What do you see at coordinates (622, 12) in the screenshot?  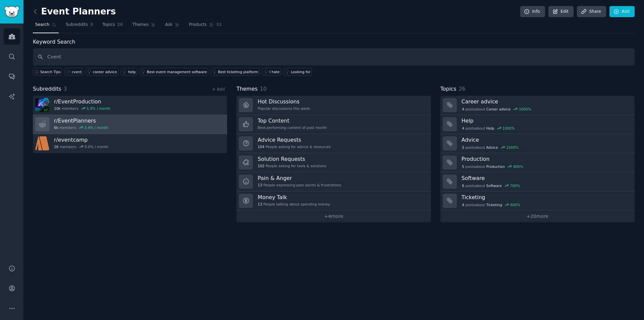 I see `a: Add` at bounding box center [622, 12].